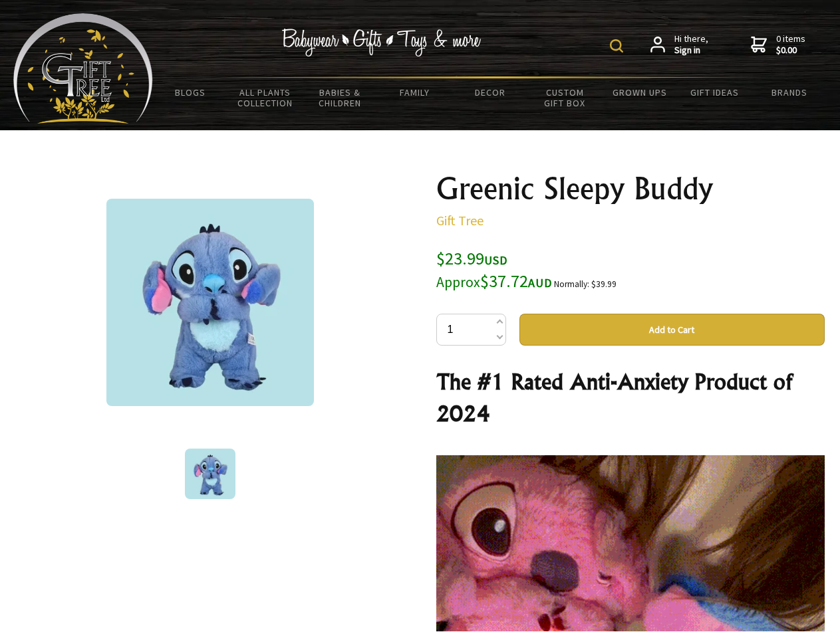 The image size is (840, 638). Describe the element at coordinates (790, 50) in the screenshot. I see `strong: $0.00` at that location.